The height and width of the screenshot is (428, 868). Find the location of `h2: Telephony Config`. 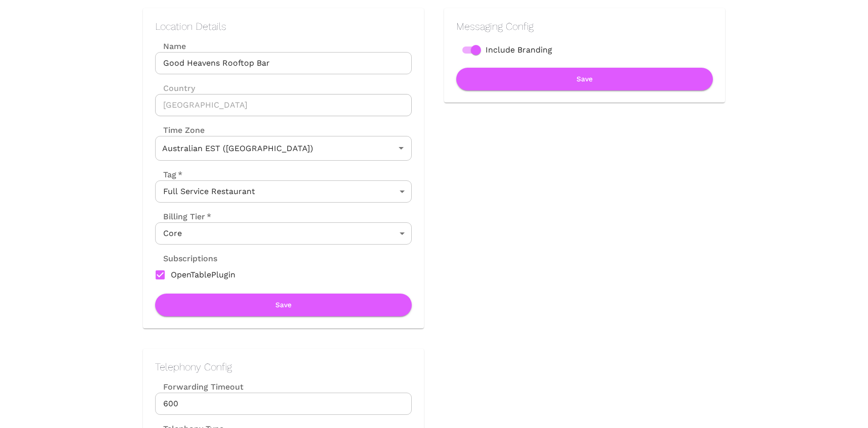

h2: Telephony Config is located at coordinates (284, 367).